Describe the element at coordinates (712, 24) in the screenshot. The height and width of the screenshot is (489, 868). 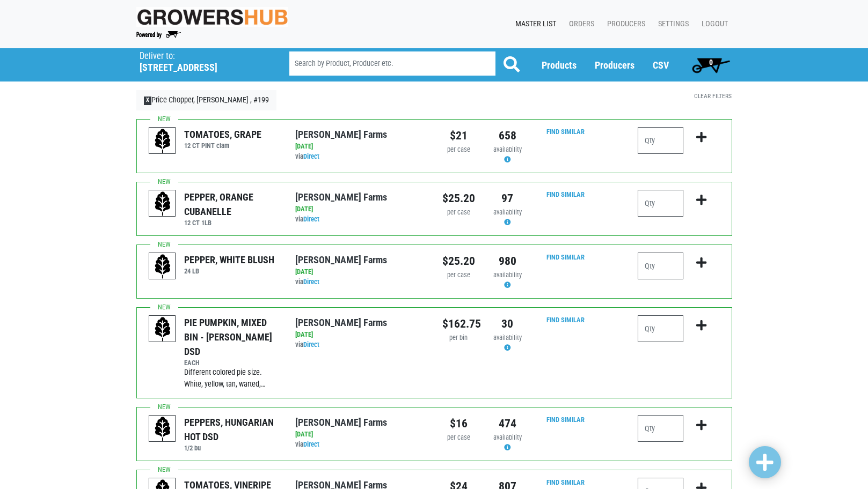
I see `a: Logout` at that location.